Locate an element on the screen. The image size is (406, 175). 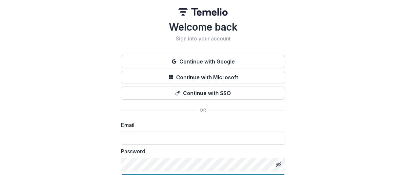
h2: Sign into your account is located at coordinates (203, 38).